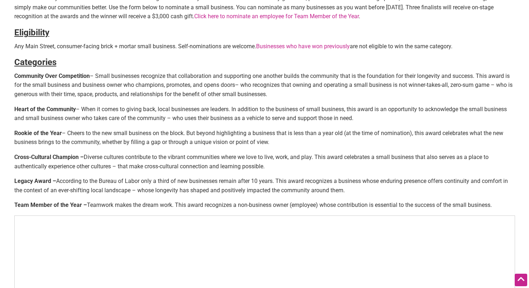 The width and height of the screenshot is (529, 288). I want to click on div: Scroll Back to Top, so click(521, 280).